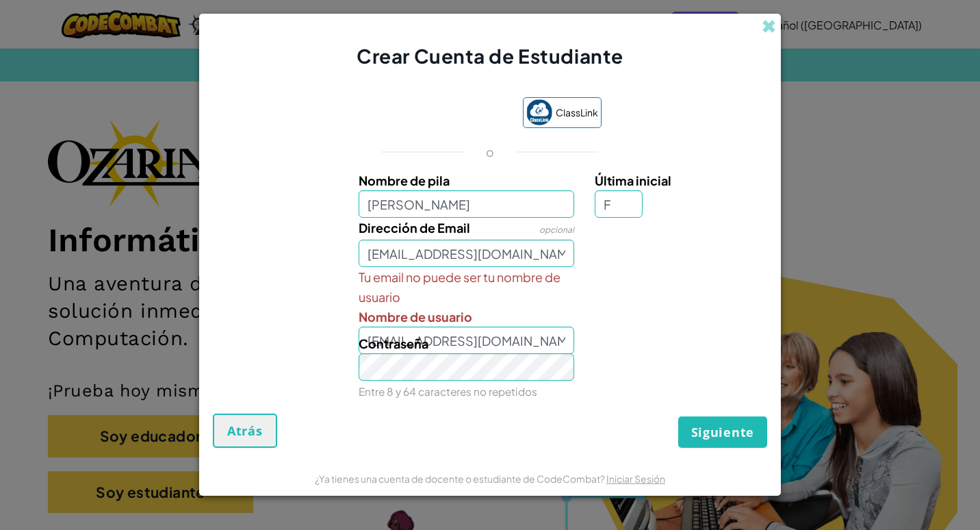  What do you see at coordinates (723, 432) in the screenshot?
I see `button: Siguiente` at bounding box center [723, 432].